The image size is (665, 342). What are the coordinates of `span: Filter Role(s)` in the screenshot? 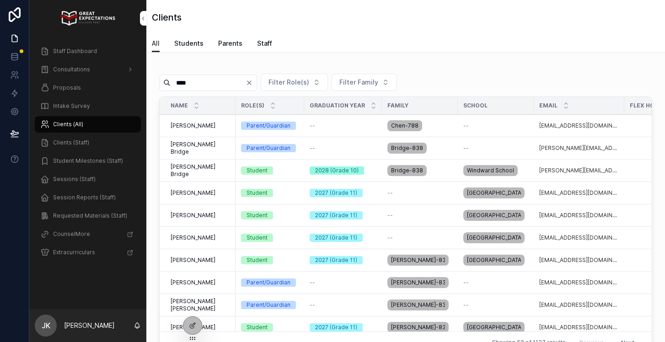 It's located at (289, 82).